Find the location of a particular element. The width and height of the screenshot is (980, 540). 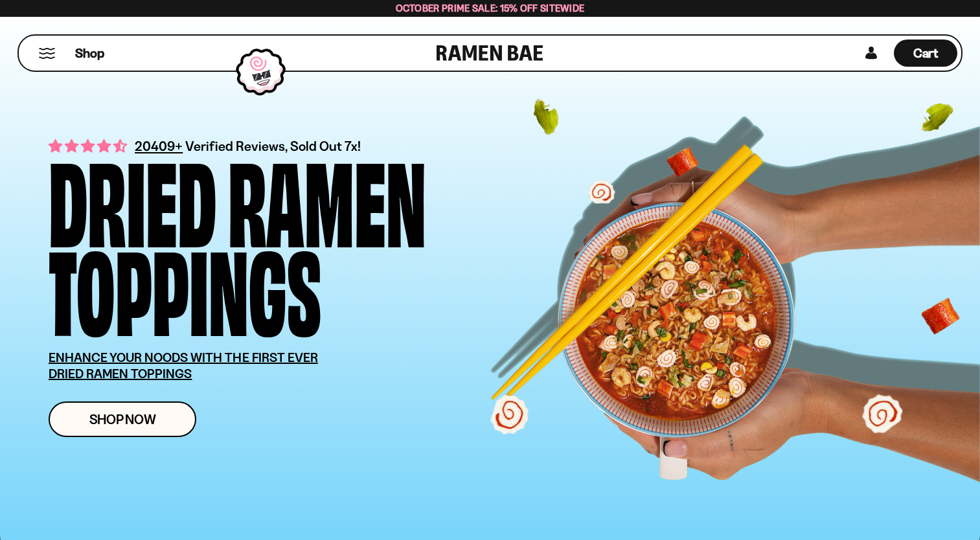

div: Toppings is located at coordinates (184, 285).